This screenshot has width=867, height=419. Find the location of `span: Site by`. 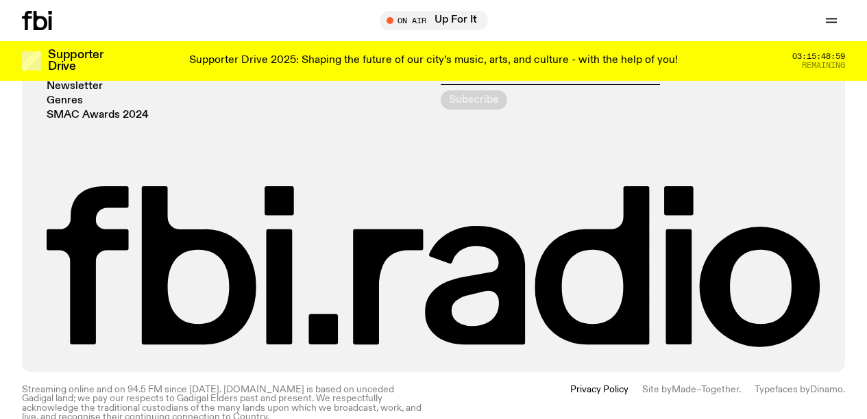

span: Site by is located at coordinates (656, 390).